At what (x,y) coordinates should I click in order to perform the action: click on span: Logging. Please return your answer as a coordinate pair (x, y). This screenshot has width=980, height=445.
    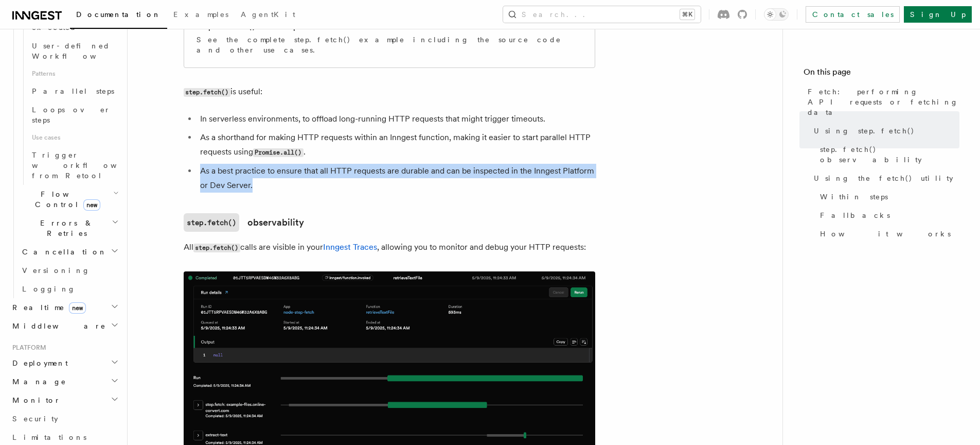
    Looking at the image, I should click on (49, 289).